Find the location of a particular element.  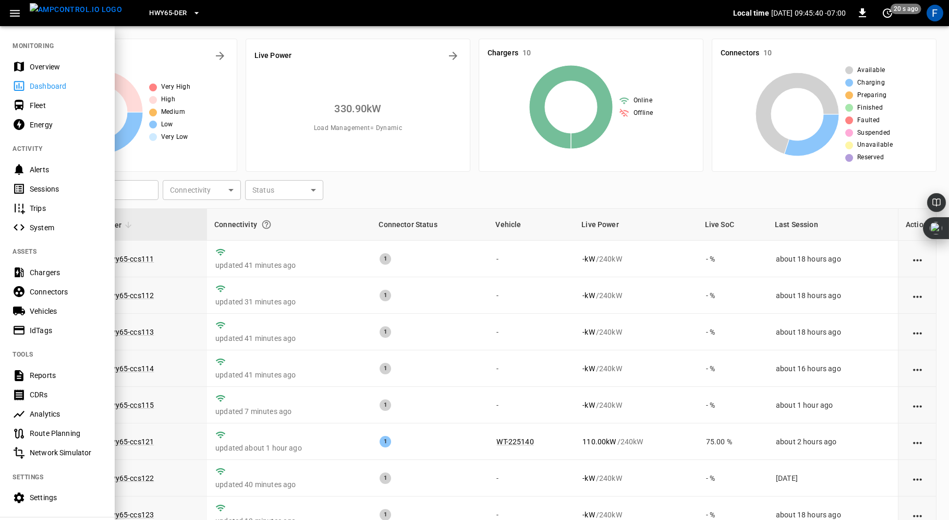

span: HWY65-DER is located at coordinates (168, 13).